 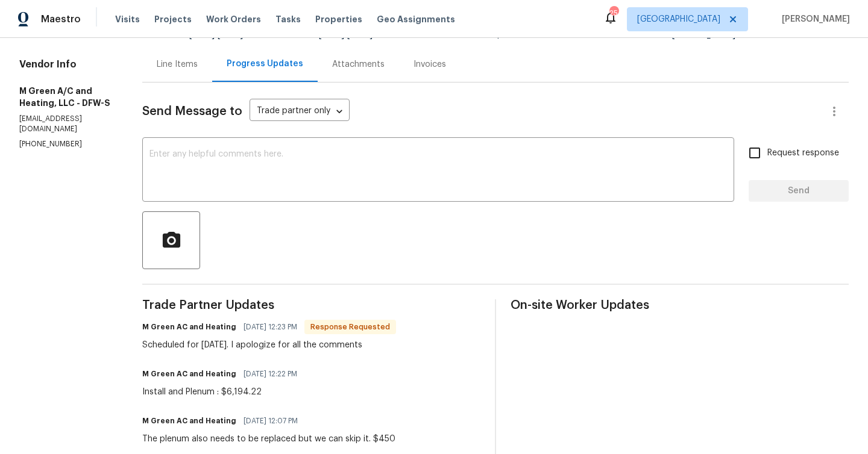 I want to click on div: Line Items, so click(x=177, y=64).